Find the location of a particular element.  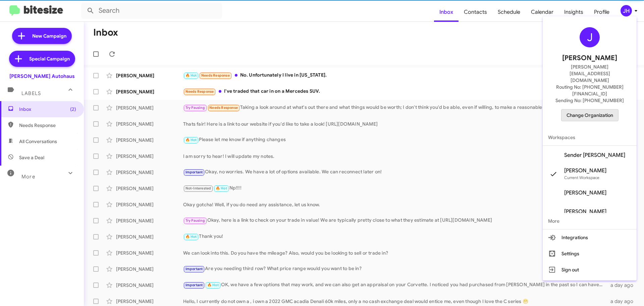

button: Change Organization is located at coordinates (590, 115).